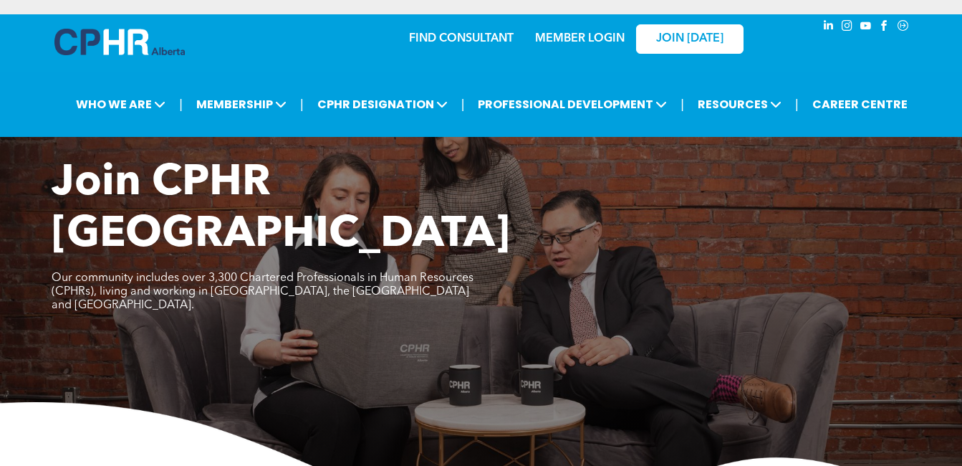 The image size is (962, 466). What do you see at coordinates (120, 104) in the screenshot?
I see `span: WHO WE ARE` at bounding box center [120, 104].